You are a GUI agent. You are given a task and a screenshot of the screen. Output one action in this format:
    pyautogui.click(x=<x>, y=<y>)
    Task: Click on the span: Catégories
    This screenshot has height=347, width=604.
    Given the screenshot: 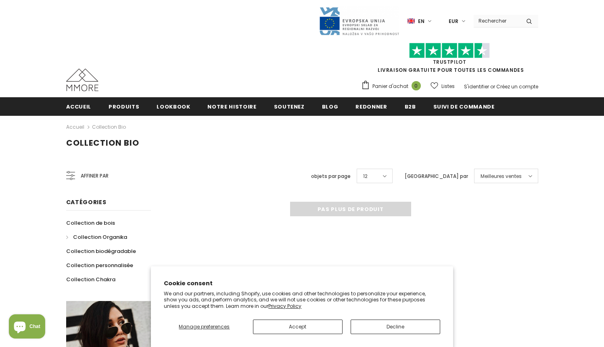 What is the action you would take?
    pyautogui.click(x=86, y=202)
    